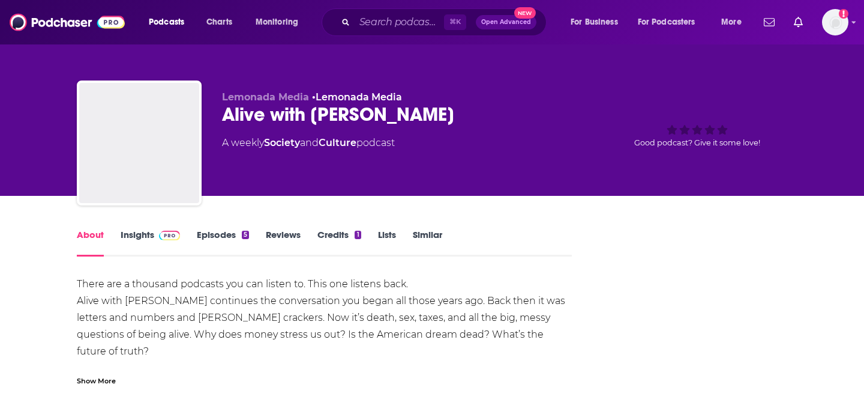 Image resolution: width=864 pixels, height=414 pixels. Describe the element at coordinates (90, 242) in the screenshot. I see `a: About` at that location.